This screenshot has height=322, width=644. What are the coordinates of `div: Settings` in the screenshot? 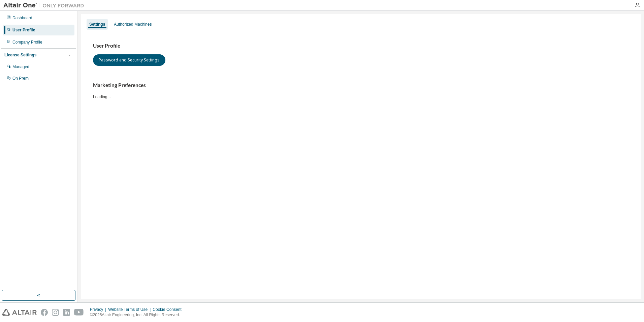 It's located at (97, 24).